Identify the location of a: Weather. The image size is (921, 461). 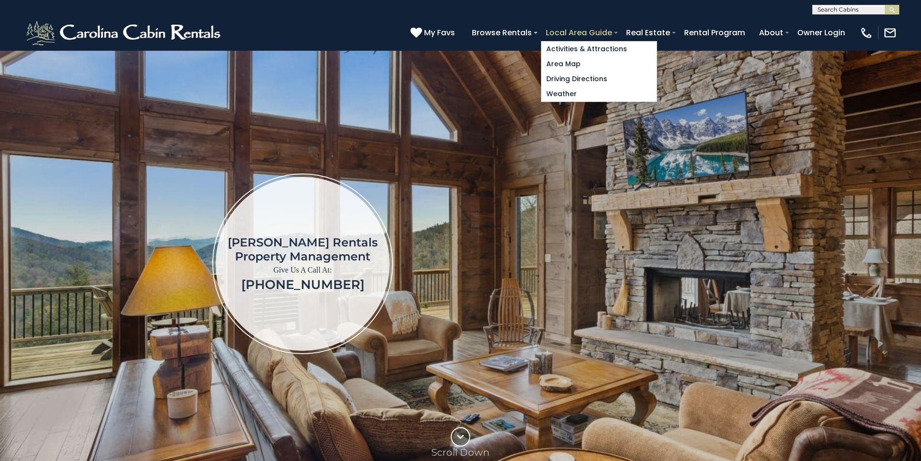
(599, 94).